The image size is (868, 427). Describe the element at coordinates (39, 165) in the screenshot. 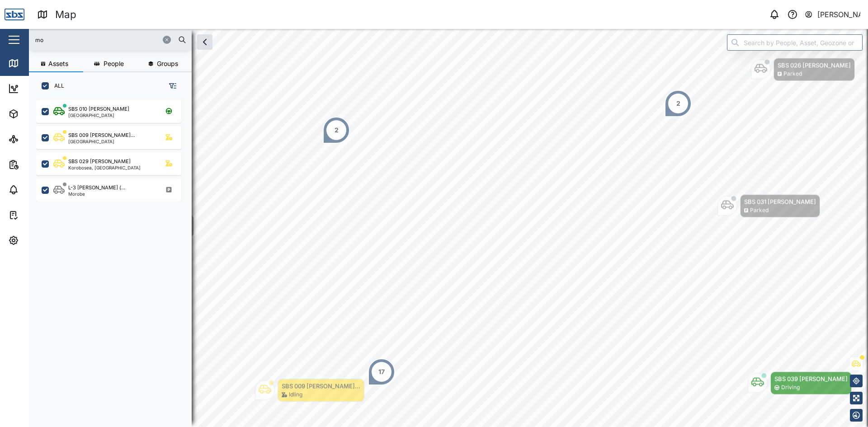

I see `div: Reports` at that location.